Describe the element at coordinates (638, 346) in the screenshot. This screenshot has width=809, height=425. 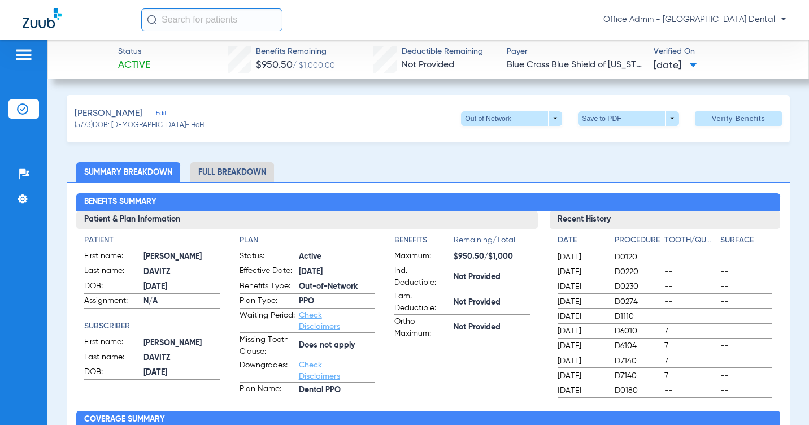
I see `span: D6104` at that location.